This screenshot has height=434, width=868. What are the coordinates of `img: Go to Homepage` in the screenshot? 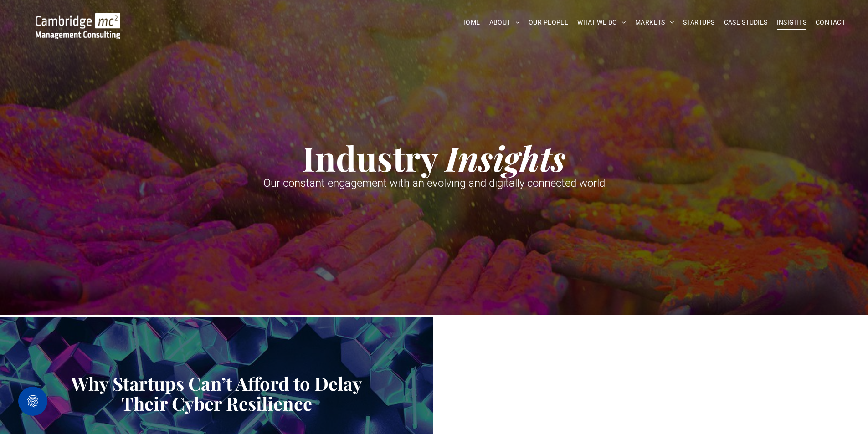 It's located at (78, 26).